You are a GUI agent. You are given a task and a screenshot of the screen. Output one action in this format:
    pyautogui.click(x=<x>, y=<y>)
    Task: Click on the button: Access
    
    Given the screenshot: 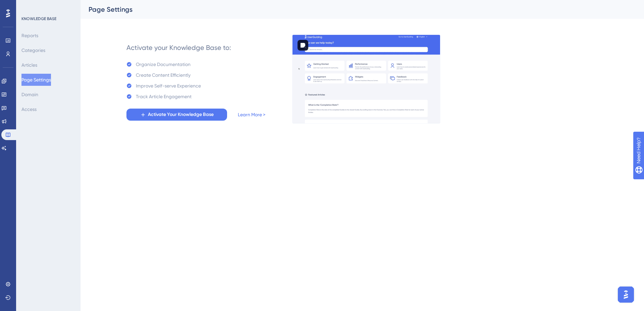 What is the action you would take?
    pyautogui.click(x=29, y=109)
    